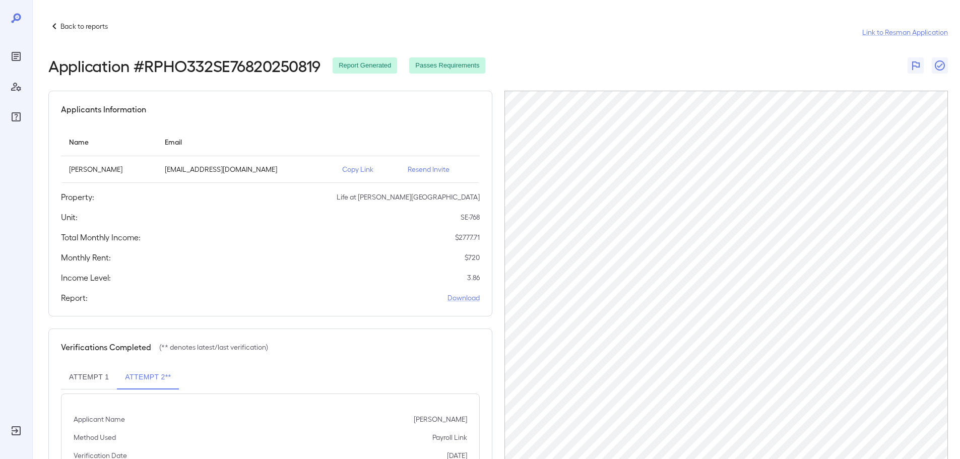  What do you see at coordinates (447, 65) in the screenshot?
I see `span: Passes Requirements` at bounding box center [447, 65].